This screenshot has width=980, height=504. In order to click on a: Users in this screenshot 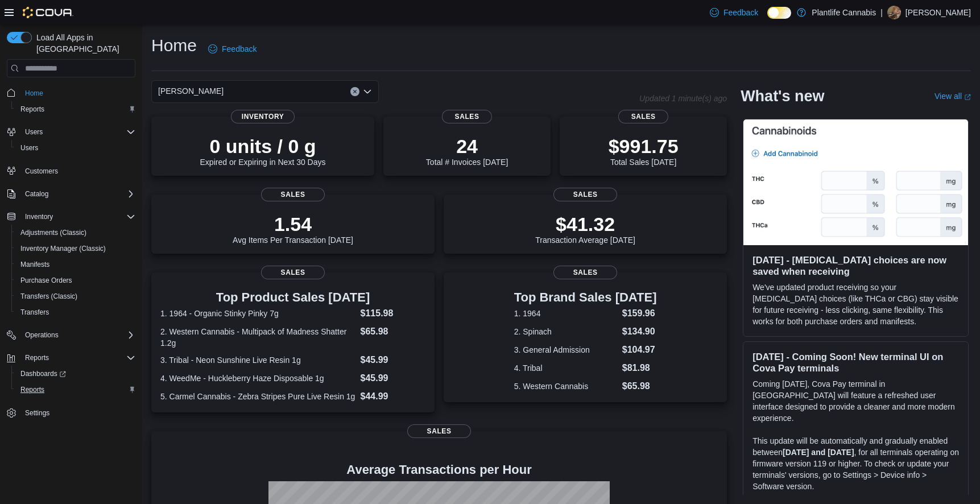, I will do `click(29, 148)`.